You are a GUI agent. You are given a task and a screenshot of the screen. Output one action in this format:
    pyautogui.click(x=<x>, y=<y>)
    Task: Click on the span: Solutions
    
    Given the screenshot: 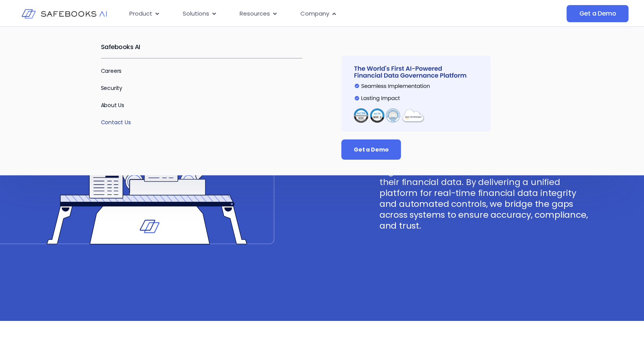 What is the action you would take?
    pyautogui.click(x=196, y=13)
    